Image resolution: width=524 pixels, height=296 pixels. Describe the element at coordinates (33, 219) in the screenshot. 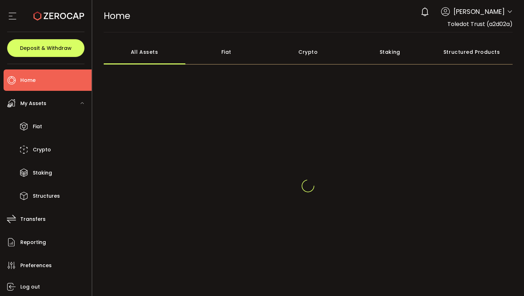

I see `span: Transfers` at that location.